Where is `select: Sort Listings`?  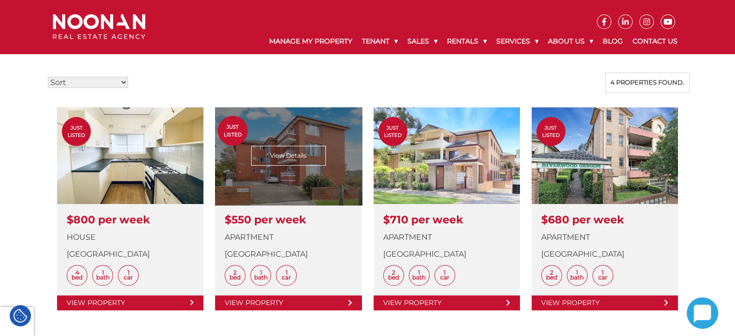
select: Sort Listings is located at coordinates (88, 82).